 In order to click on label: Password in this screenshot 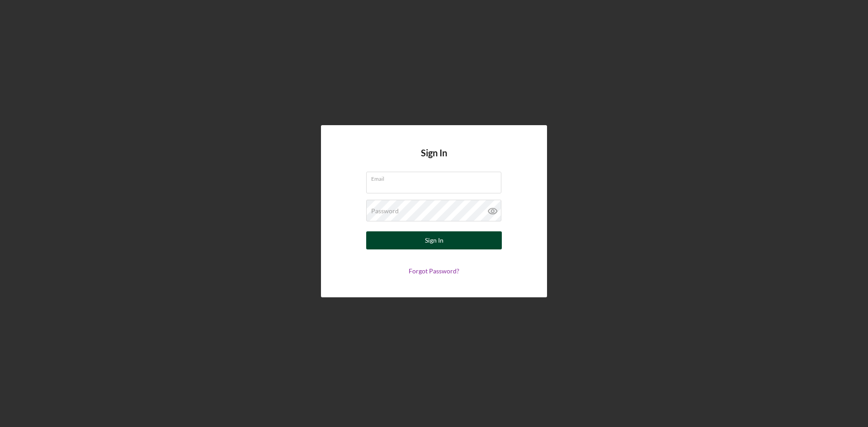, I will do `click(385, 211)`.